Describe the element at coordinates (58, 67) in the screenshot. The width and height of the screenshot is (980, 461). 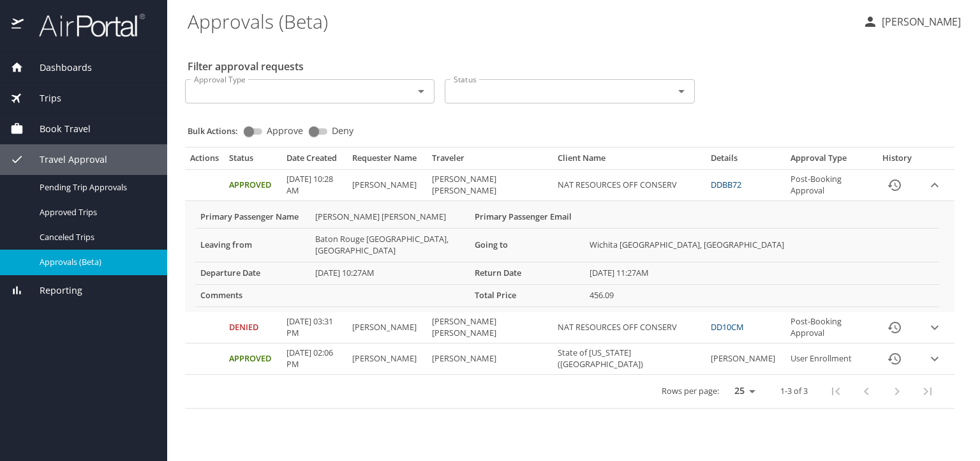
I see `span: Dashboards` at that location.